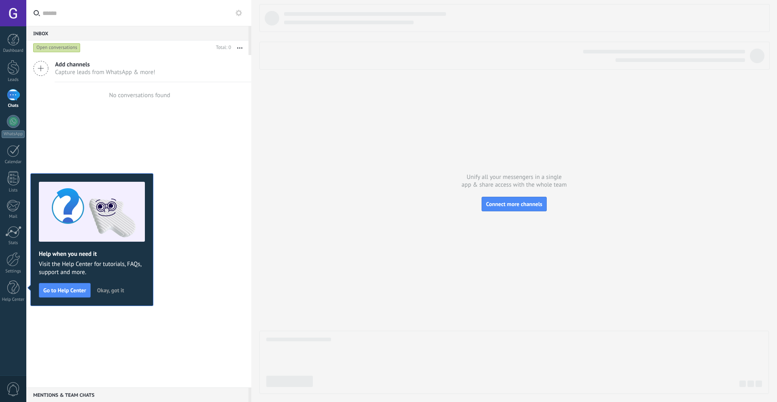 This screenshot has width=777, height=402. Describe the element at coordinates (137, 395) in the screenshot. I see `div: Mentions & Team chats` at that location.